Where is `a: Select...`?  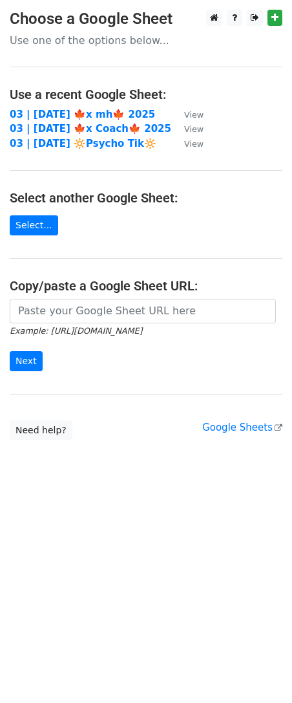 a: Select... is located at coordinates (34, 225).